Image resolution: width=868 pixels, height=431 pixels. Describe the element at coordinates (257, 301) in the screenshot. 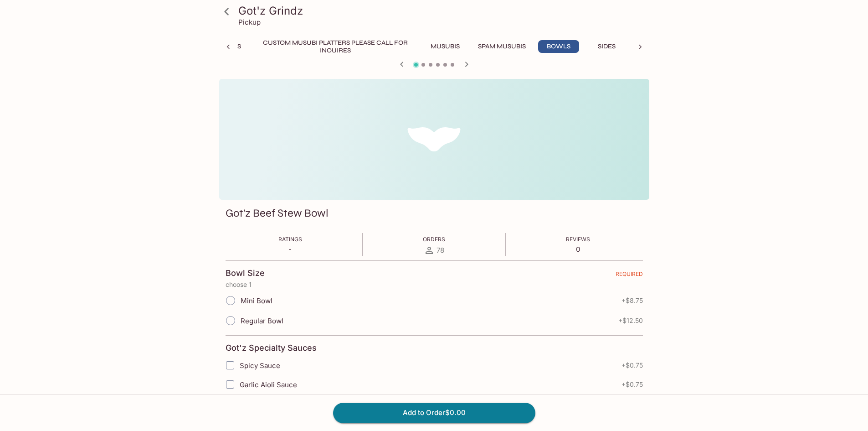

I see `span: Mini Bowl` at that location.